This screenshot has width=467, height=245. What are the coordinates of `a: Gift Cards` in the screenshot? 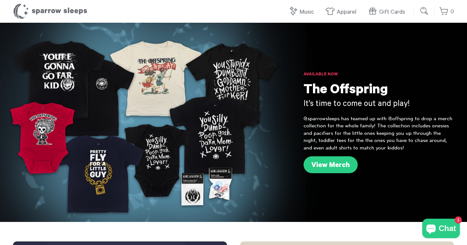 It's located at (388, 12).